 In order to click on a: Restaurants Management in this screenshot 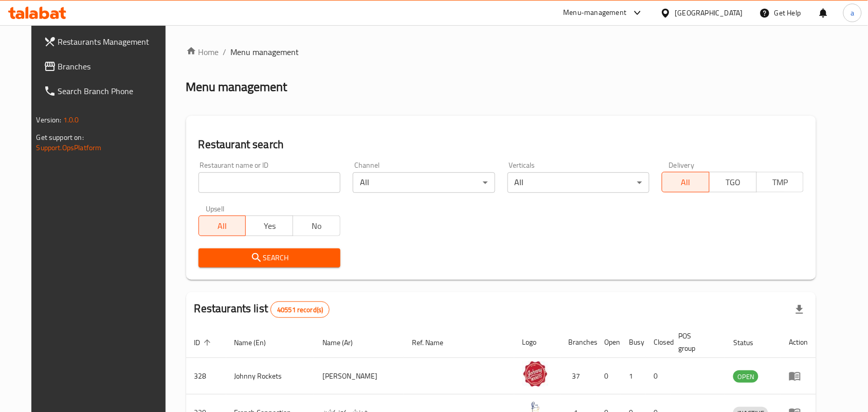, I will do `click(106, 41)`.